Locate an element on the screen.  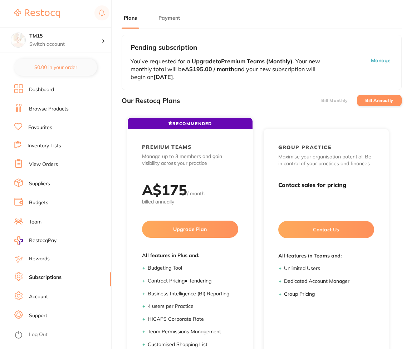
a: Support is located at coordinates (38, 316).